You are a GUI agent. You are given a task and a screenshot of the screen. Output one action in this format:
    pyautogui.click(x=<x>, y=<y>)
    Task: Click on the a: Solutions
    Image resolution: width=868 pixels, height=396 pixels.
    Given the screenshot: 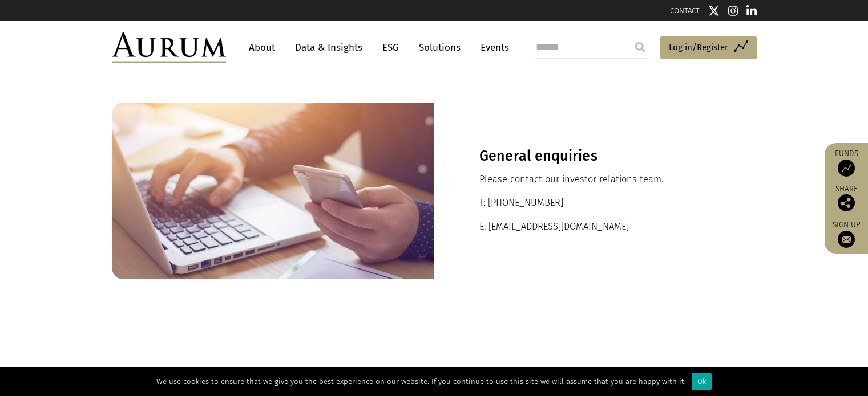 What is the action you would take?
    pyautogui.click(x=439, y=47)
    